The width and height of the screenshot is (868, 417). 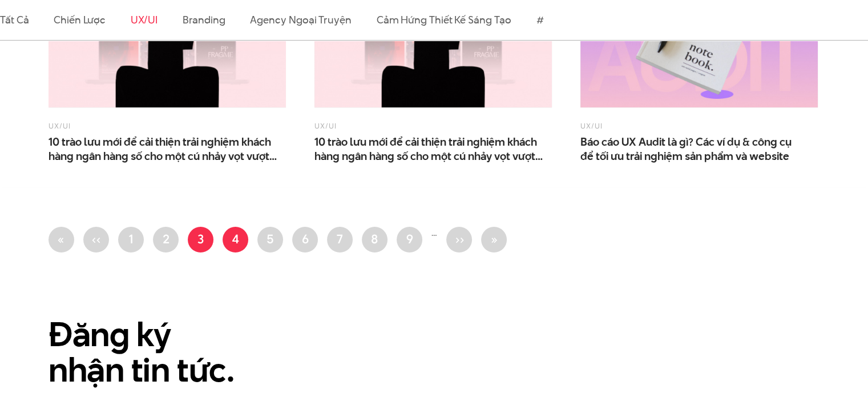 What do you see at coordinates (444, 19) in the screenshot?
I see `a: Cảm hứng thiết kế sáng tạo` at bounding box center [444, 19].